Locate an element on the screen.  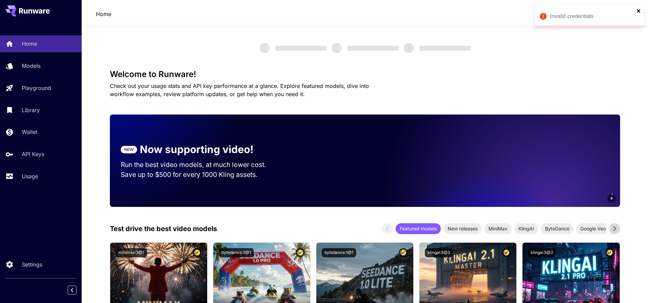
p: Settings is located at coordinates (32, 264).